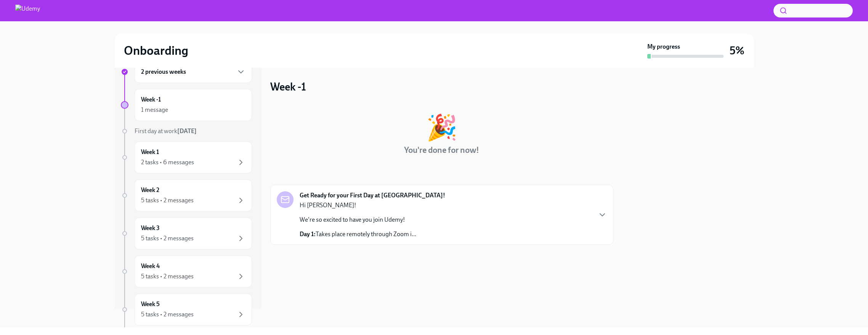 This screenshot has width=868, height=335. Describe the element at coordinates (186, 195) in the screenshot. I see `a: Week 25 tasks • 2 messages` at that location.